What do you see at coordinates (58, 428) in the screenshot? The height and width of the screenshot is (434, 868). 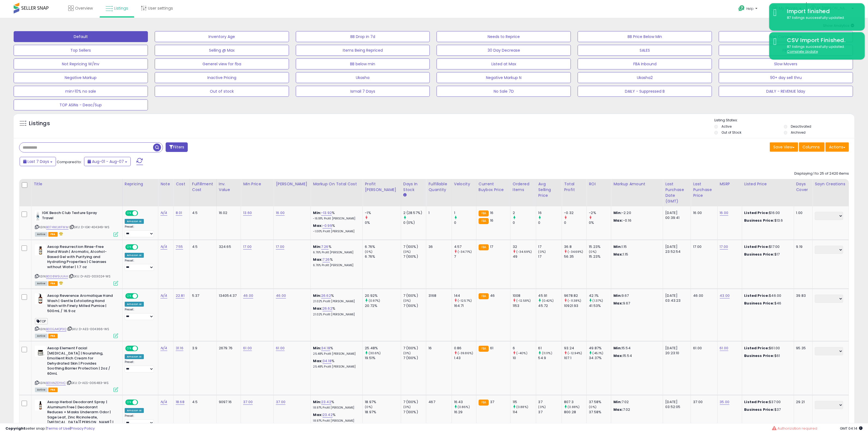 I see `a: Terms of Use` at bounding box center [58, 428].